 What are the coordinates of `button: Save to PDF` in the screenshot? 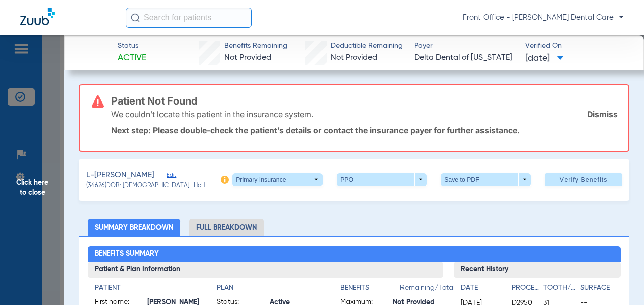 It's located at (485, 180).